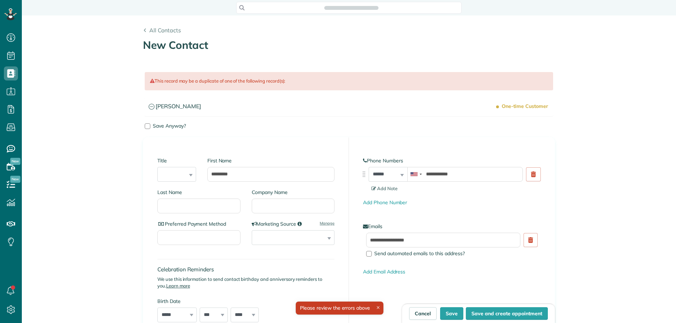  What do you see at coordinates (165, 30) in the screenshot?
I see `span: All Contacts` at bounding box center [165, 30].